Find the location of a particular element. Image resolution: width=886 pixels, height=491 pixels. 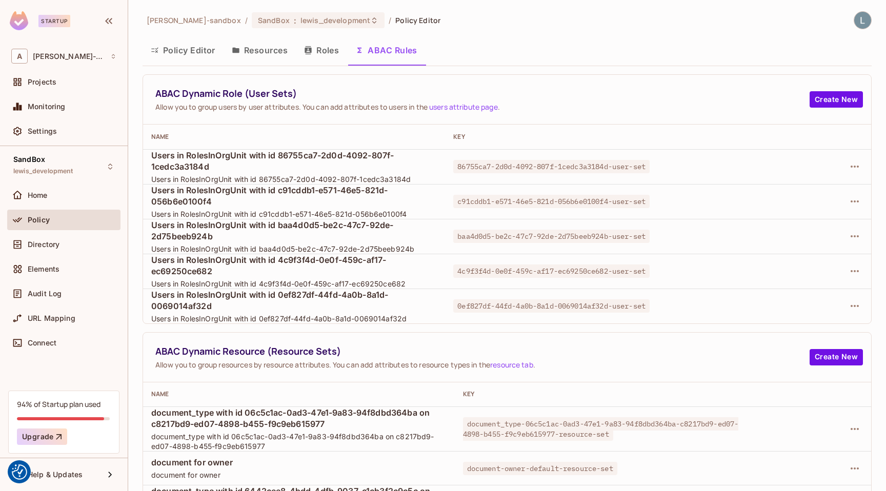

img: Revisit consent button is located at coordinates (19, 472).